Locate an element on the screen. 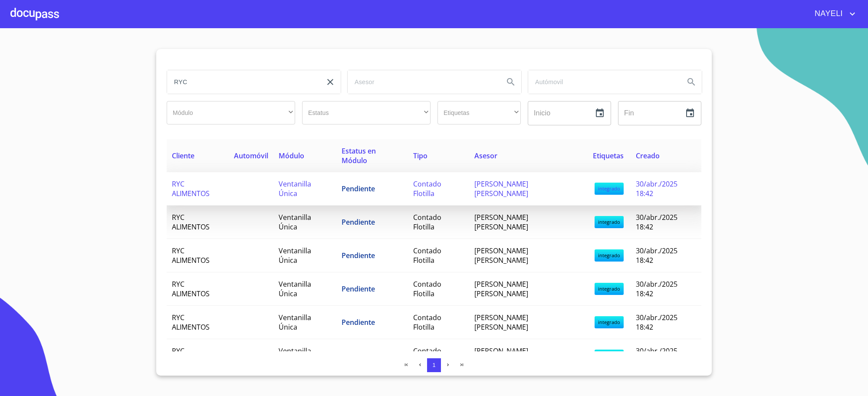 The image size is (868, 396). span: 30/abr./2025 18:24 is located at coordinates (656, 356).